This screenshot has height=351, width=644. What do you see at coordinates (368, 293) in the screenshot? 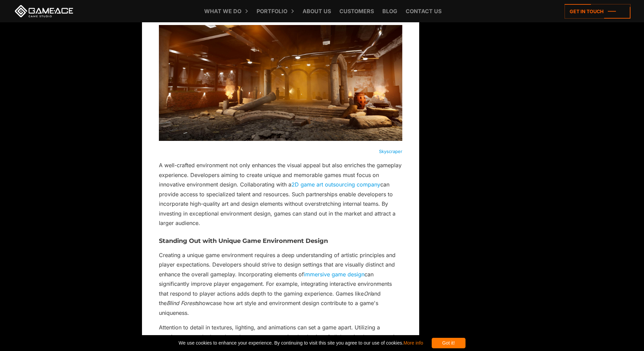
I see `em: Ori` at bounding box center [368, 293].